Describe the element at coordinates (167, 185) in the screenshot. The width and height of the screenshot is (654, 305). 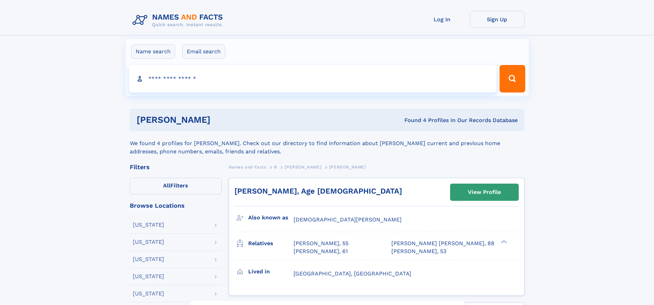
I see `span: All` at that location.